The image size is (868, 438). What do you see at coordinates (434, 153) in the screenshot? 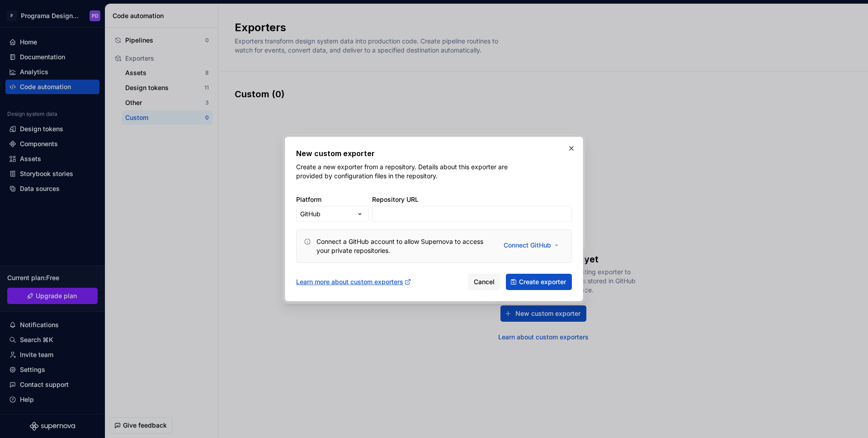
I see `h2: New custom exporter` at bounding box center [434, 153].